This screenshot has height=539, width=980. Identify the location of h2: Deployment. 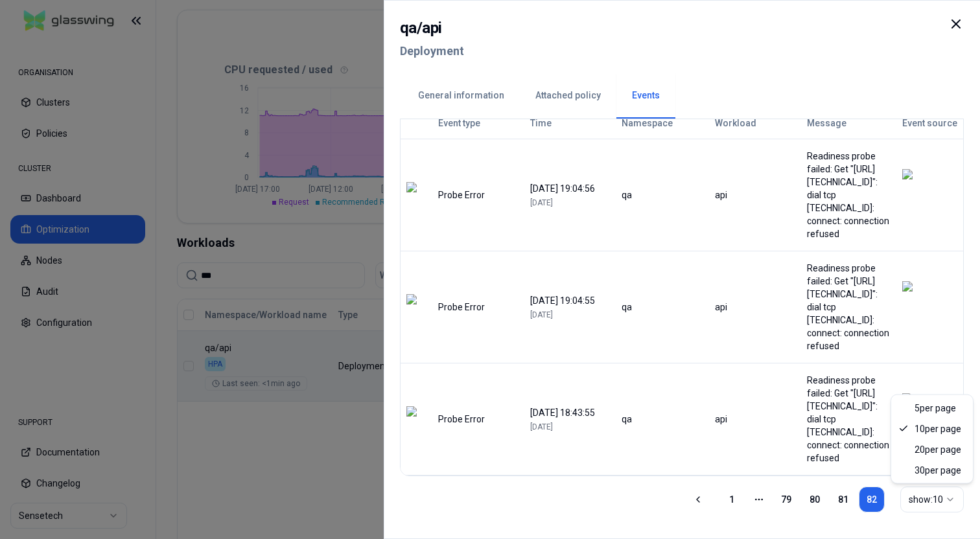
(431, 51).